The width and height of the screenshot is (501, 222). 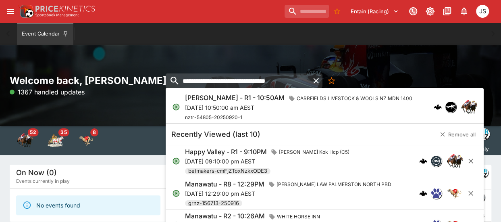 I want to click on span: CARRFIELDS LIVESTOCK & WOOLS NZ MDN 1400, so click(x=354, y=98).